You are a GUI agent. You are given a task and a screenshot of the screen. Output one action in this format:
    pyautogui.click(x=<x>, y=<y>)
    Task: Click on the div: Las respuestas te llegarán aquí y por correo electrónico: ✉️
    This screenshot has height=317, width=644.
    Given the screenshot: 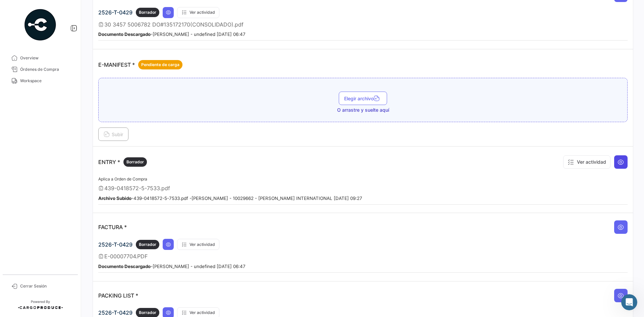 What is the action you would take?
    pyautogui.click(x=58, y=82)
    